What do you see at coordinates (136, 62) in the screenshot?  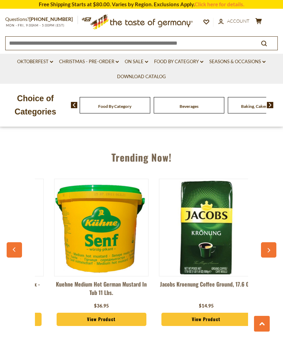 I see `a: On Sale` at bounding box center [136, 62].